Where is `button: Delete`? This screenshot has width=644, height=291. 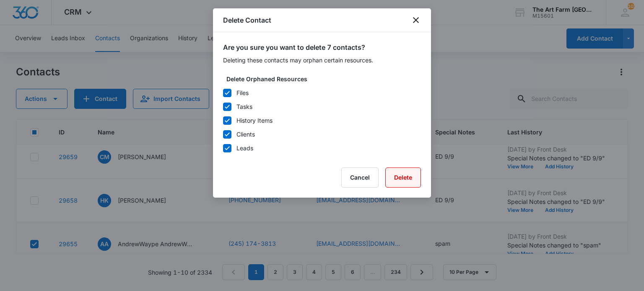 button: Delete is located at coordinates (403, 177).